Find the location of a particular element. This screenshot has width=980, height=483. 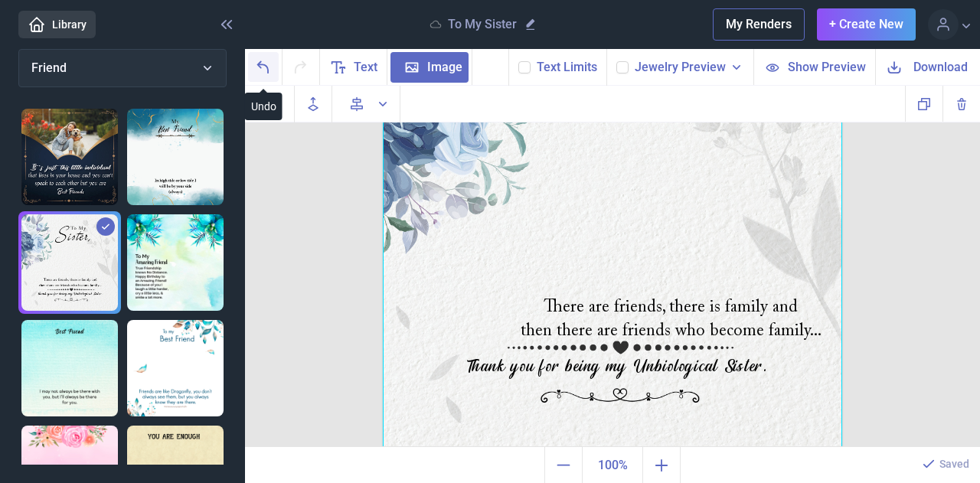

button: Jewelry Preview is located at coordinates (689, 67).